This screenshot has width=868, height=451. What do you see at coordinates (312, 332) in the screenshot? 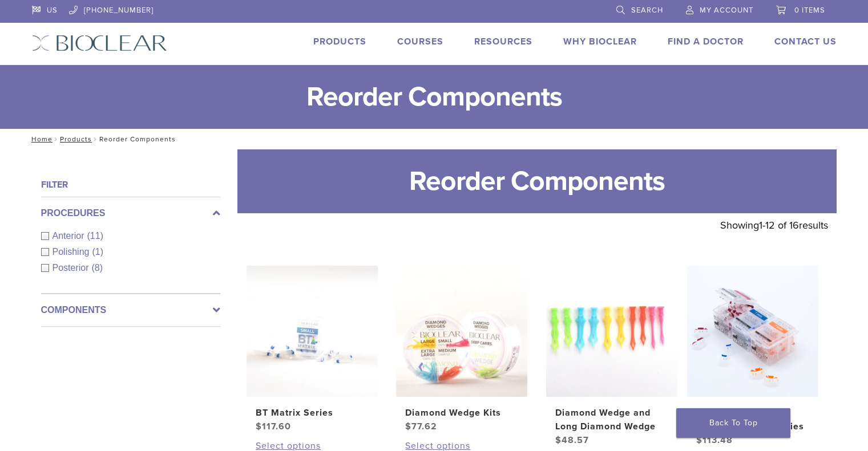
I see `img: BT Matrix Series` at bounding box center [312, 332].